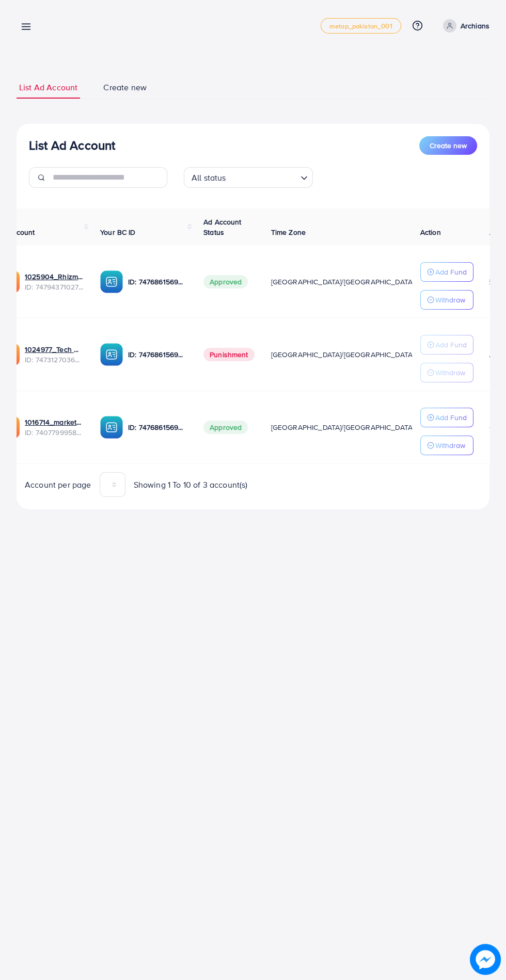  Describe the element at coordinates (361, 26) in the screenshot. I see `a: metap_pakistan_001` at that location.